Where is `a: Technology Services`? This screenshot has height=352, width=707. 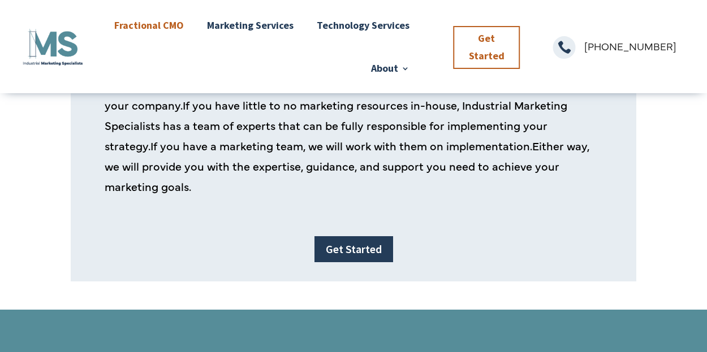
a: Technology Services is located at coordinates (363, 25).